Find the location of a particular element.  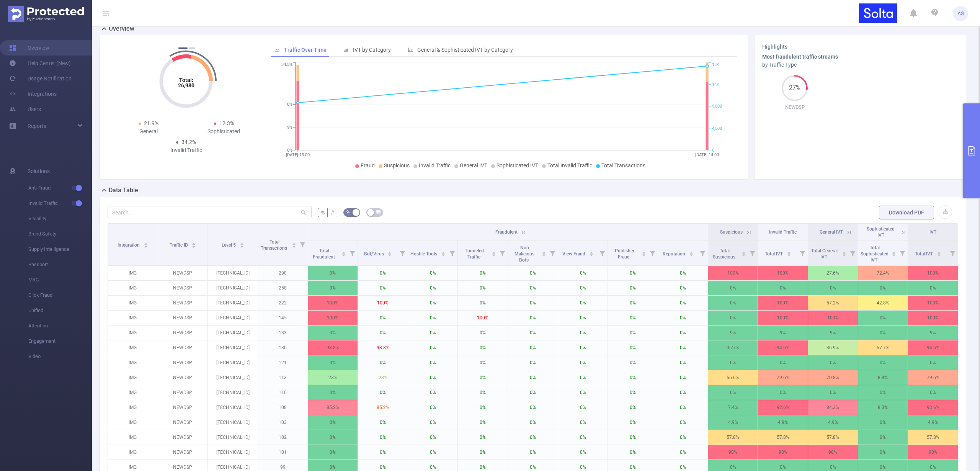

p: 70.8% is located at coordinates (833, 378).